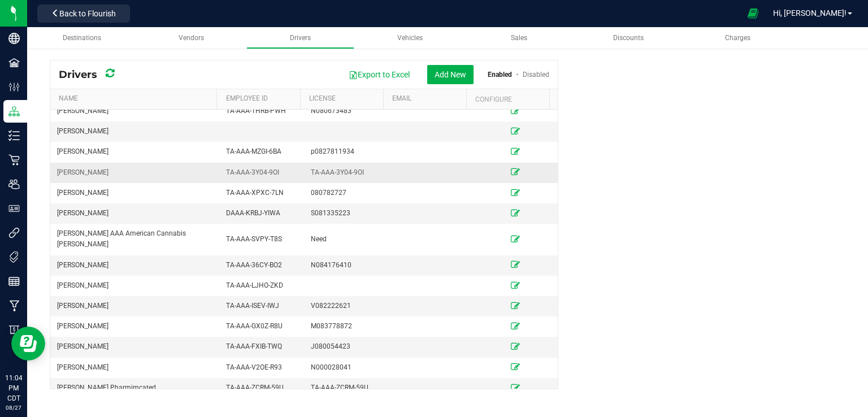 This screenshot has width=868, height=417. Describe the element at coordinates (256, 111) in the screenshot. I see `span: TA-AAA-THRB-PWH` at that location.